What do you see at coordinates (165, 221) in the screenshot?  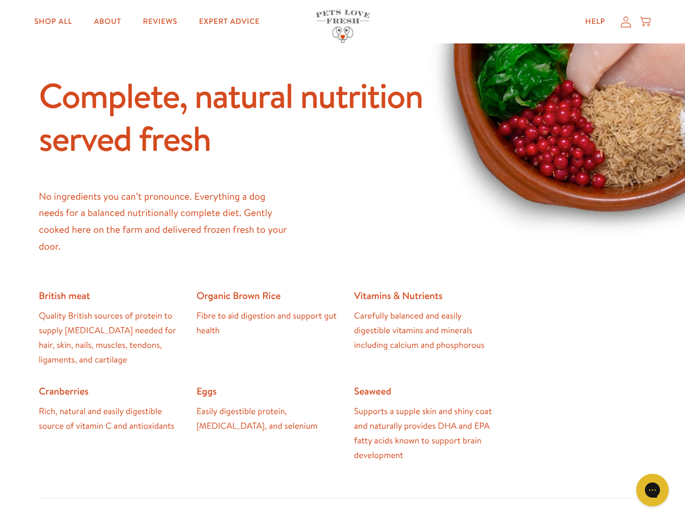 I see `p: No ingredients you can’t pronounce. Everything a dog needs for a balanced nutritionally complete ...` at bounding box center [165, 221].